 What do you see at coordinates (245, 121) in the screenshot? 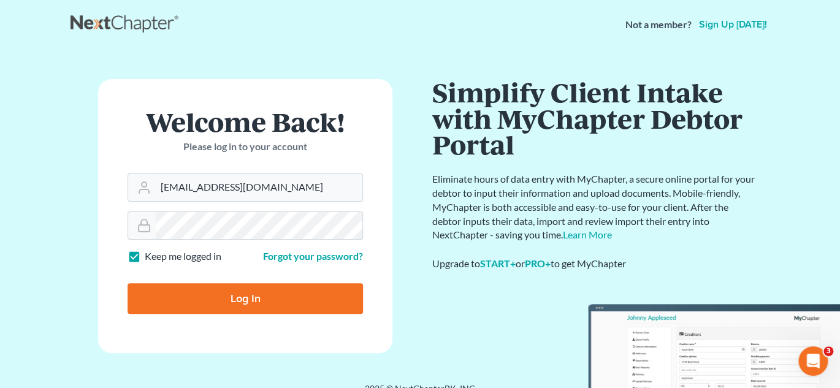
I see `h1: Welcome Back!` at bounding box center [245, 121].